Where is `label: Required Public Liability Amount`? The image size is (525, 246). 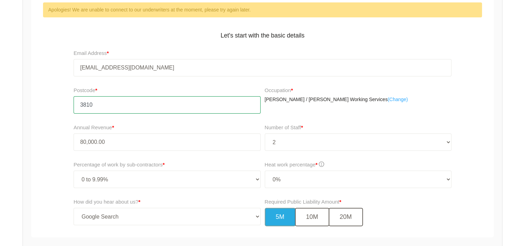
label: Required Public Liability Amount is located at coordinates (303, 202).